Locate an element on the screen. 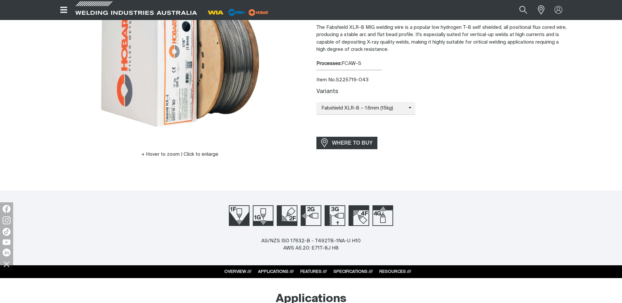  img: Welding Position 2F is located at coordinates (287, 215).